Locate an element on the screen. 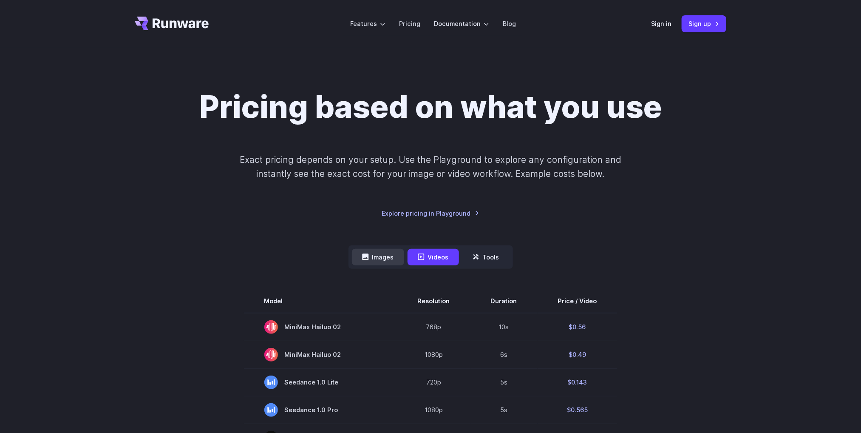 The image size is (861, 433). h1: Pricing based on what you use is located at coordinates (431, 107).